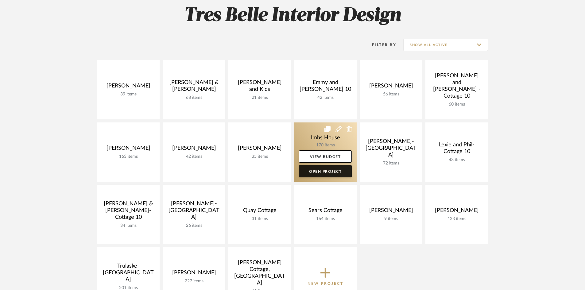 The height and width of the screenshot is (290, 585). I want to click on div: 227 items, so click(194, 281).